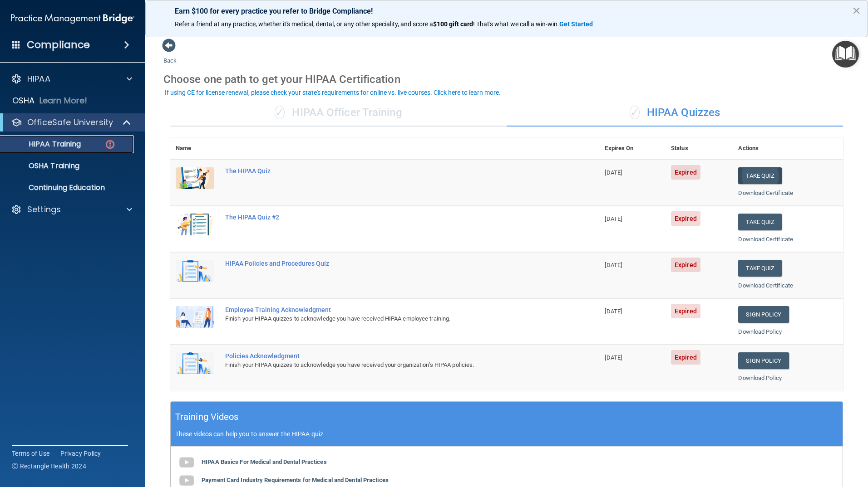 The width and height of the screenshot is (868, 487). Describe the element at coordinates (71, 123) in the screenshot. I see `a: OfficeSafe University` at that location.